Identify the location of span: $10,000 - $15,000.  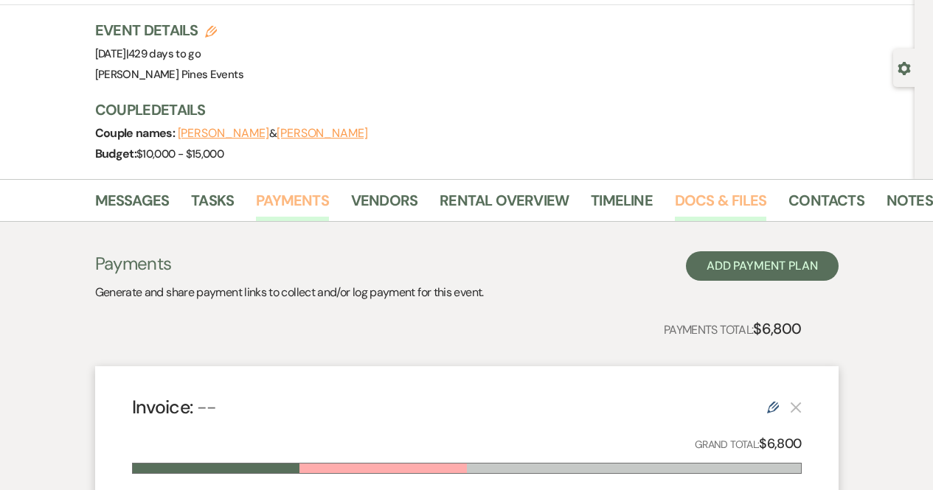
(180, 154).